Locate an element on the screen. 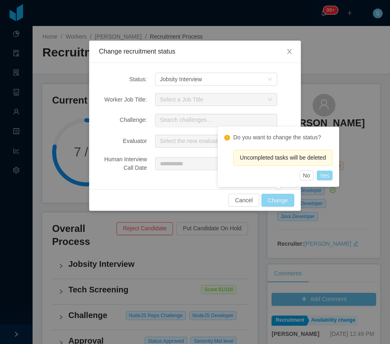  span: Uncompleted tasks will be deleted is located at coordinates (283, 158).